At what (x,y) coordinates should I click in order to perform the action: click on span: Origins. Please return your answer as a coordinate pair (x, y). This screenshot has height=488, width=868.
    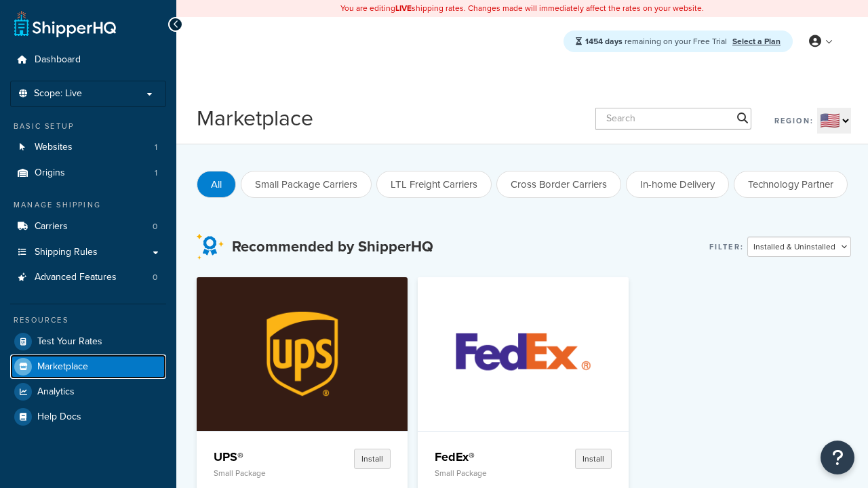
    Looking at the image, I should click on (50, 173).